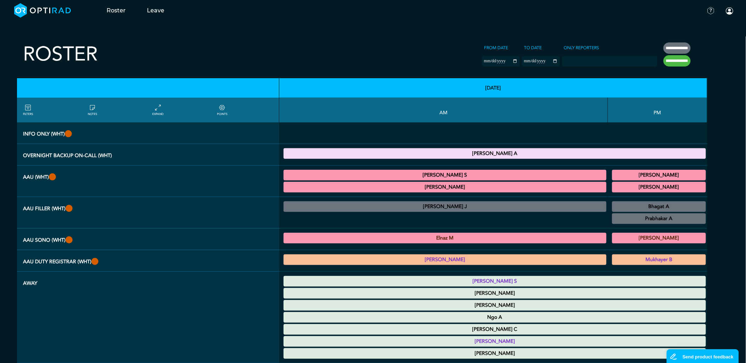  I want to click on div: Various levels of experience 08:30 - 13:30, so click(445, 260).